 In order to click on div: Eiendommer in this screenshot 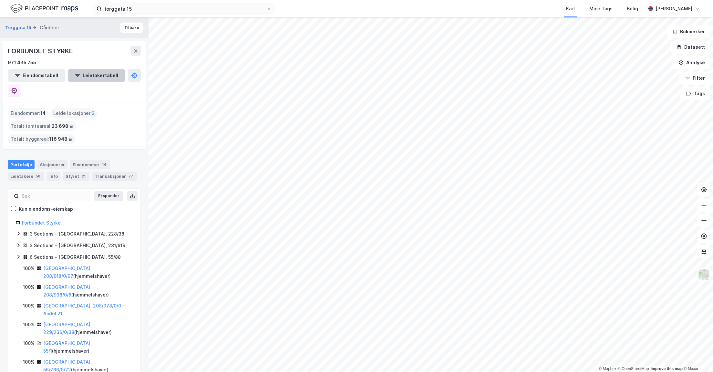, I will do `click(90, 165)`.